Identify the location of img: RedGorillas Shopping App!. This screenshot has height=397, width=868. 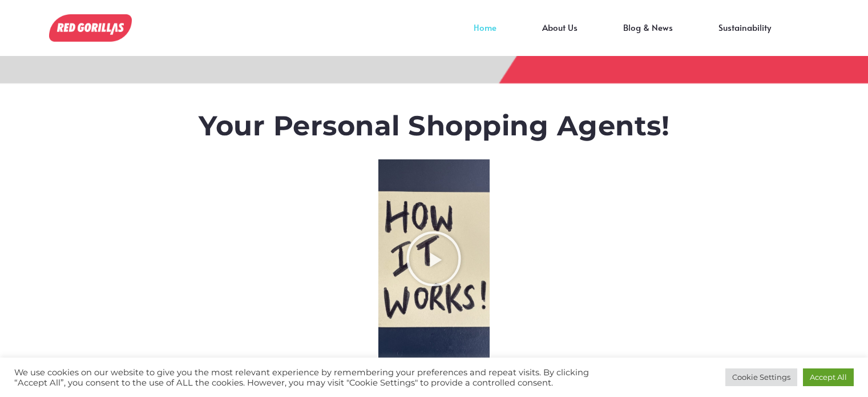
(90, 28).